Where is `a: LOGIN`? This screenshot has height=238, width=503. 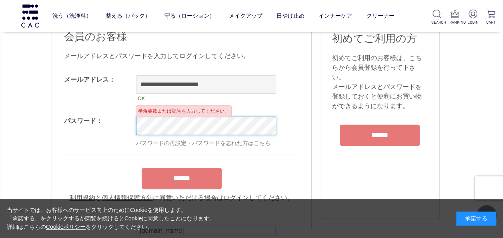
a: LOGIN is located at coordinates (472, 17).